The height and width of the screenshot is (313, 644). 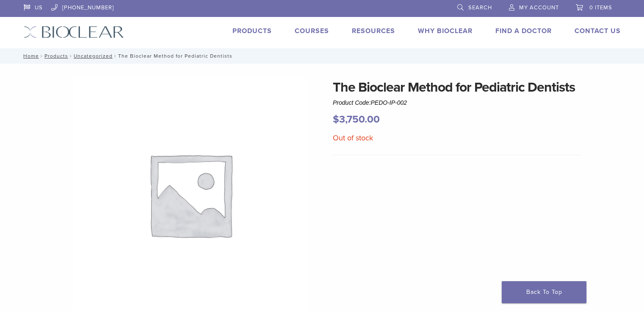 What do you see at coordinates (539, 8) in the screenshot?
I see `span: My Account` at bounding box center [539, 8].